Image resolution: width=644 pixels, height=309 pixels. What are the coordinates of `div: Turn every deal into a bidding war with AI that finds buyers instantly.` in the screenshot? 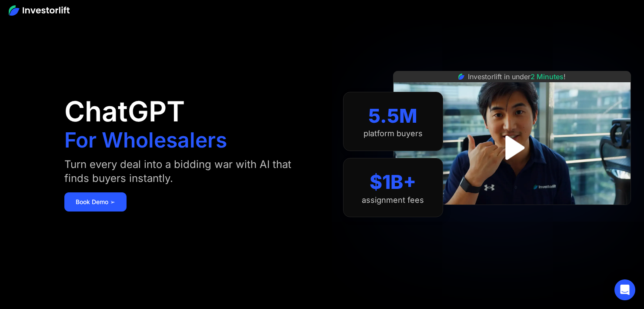 It's located at (179, 172).